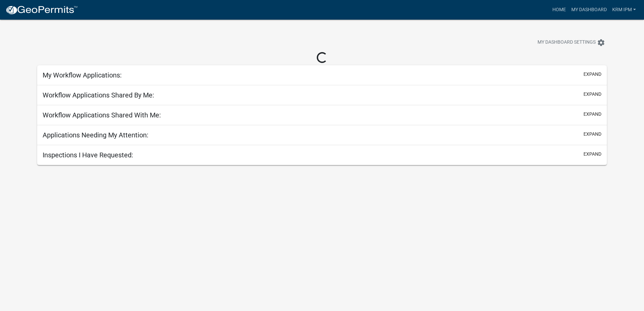 This screenshot has width=644, height=311. What do you see at coordinates (102, 115) in the screenshot?
I see `h5: Workflow Applications Shared With Me:` at bounding box center [102, 115].